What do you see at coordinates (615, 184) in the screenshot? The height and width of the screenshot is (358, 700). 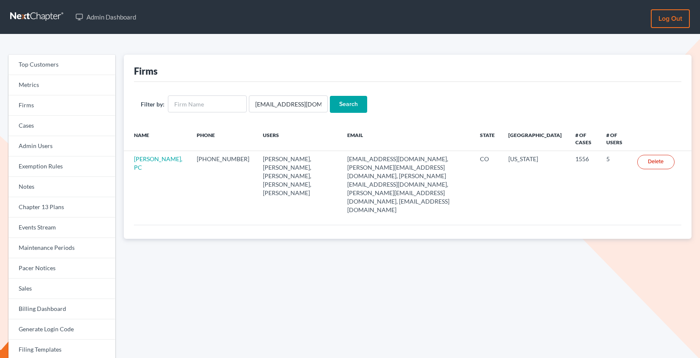 I see `td: 5` at bounding box center [615, 184].